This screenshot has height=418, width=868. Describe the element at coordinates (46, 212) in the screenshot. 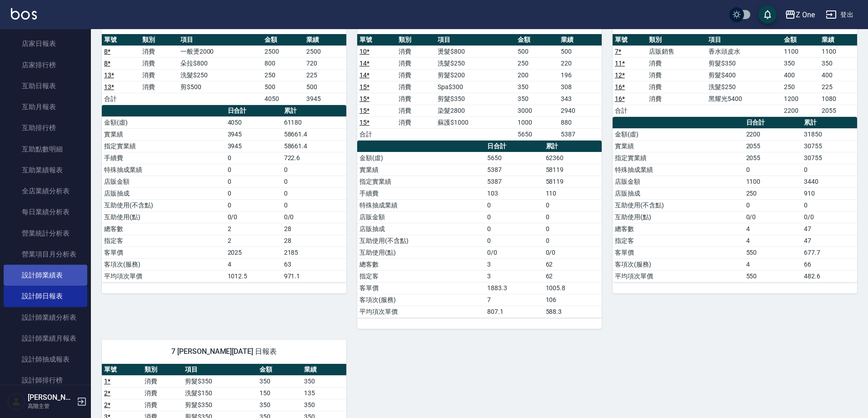

I see `a: 每日業績分析表` at that location.